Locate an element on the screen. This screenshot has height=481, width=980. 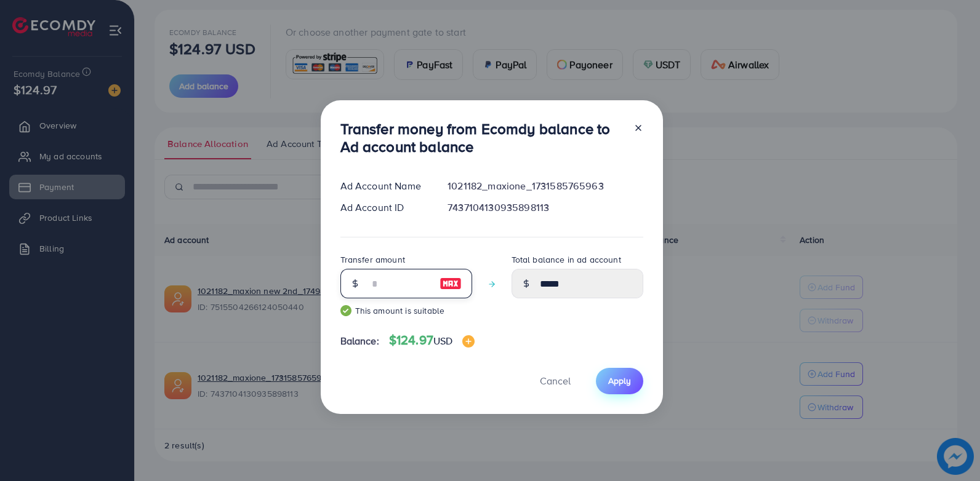
h4: $124.97 is located at coordinates (432, 340).